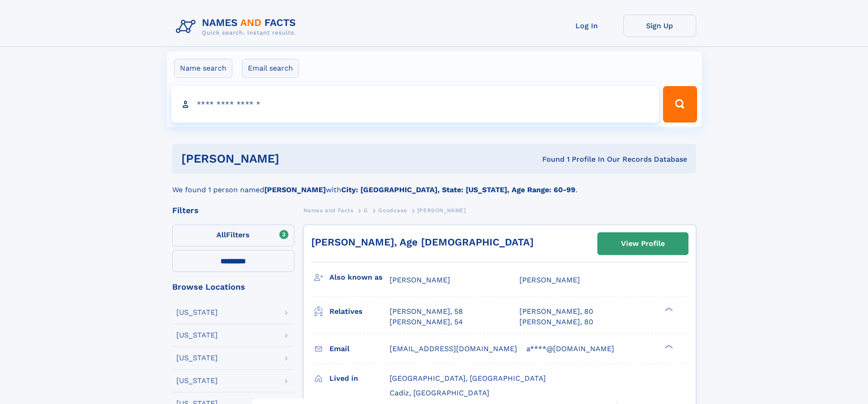 Image resolution: width=868 pixels, height=404 pixels. What do you see at coordinates (233, 235) in the screenshot?
I see `label: Filters` at bounding box center [233, 235].